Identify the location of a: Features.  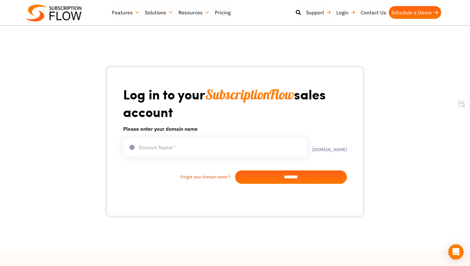
(126, 12).